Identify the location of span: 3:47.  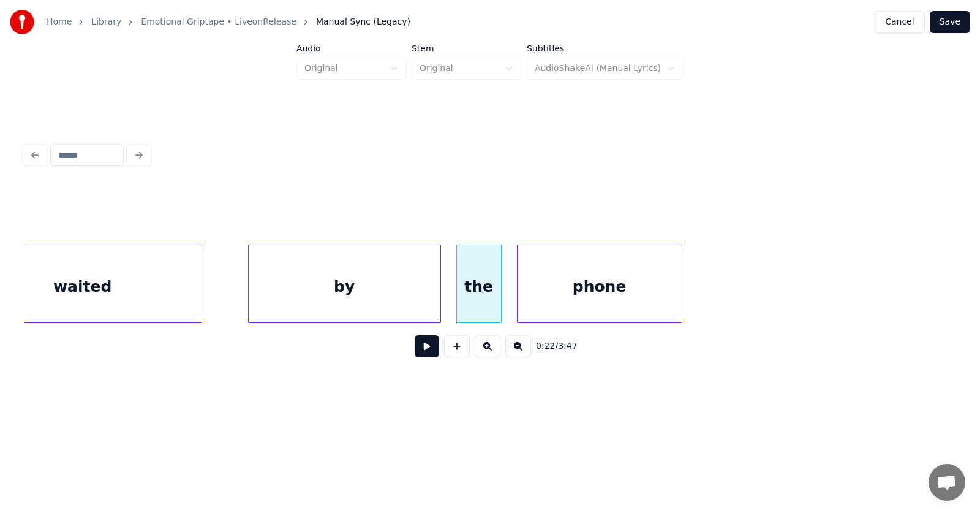
(567, 346).